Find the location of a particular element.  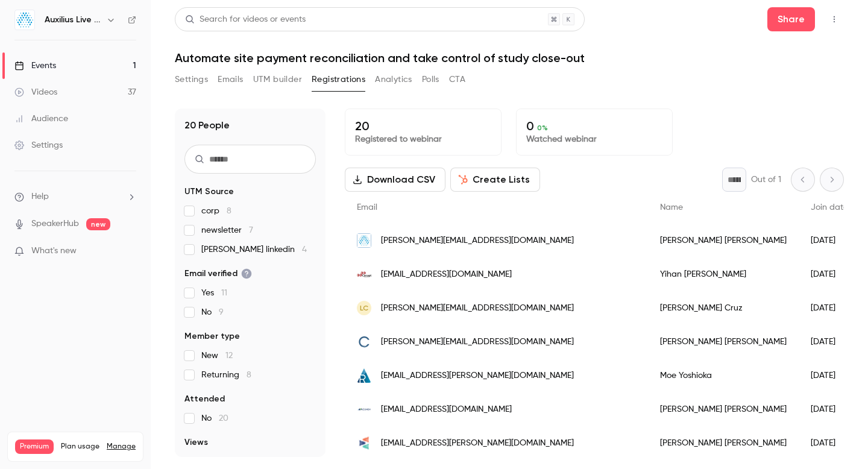

p: Registered to webinar is located at coordinates (423, 139).